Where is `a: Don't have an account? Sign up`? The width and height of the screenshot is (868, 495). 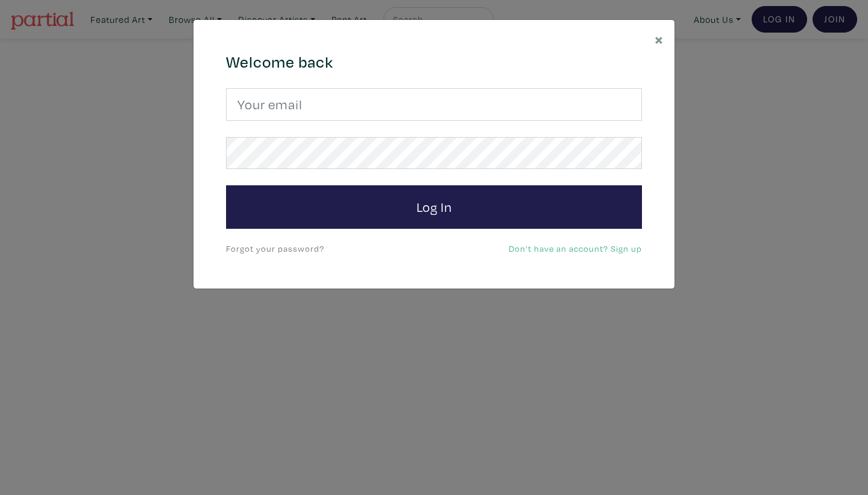 a: Don't have an account? Sign up is located at coordinates (575, 248).